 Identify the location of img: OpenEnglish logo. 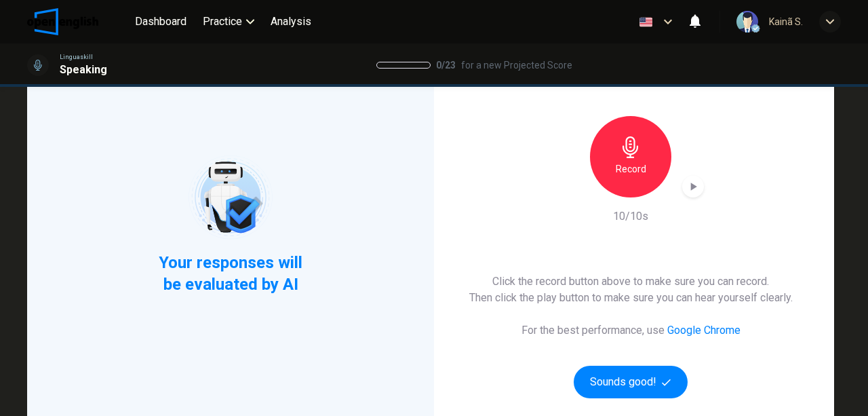
(63, 22).